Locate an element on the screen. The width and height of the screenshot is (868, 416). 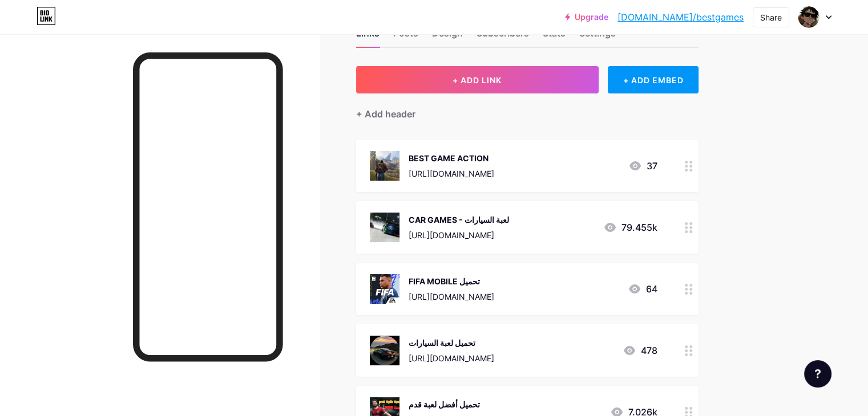
div: Share is located at coordinates (771, 17).